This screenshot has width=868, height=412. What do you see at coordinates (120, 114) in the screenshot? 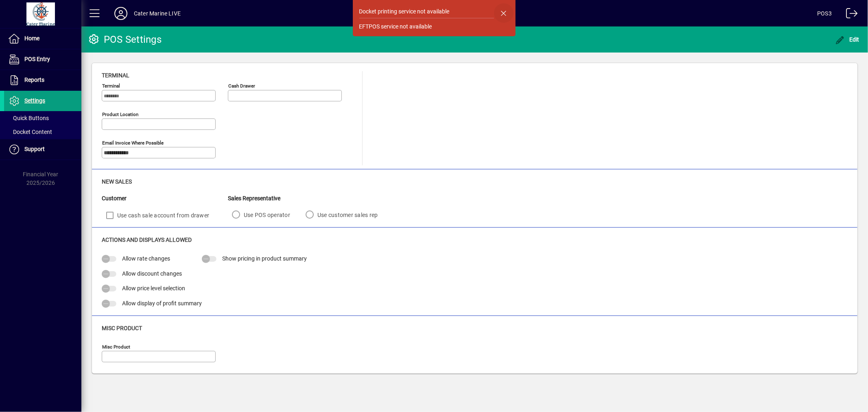
I see `mat-label: Product location` at bounding box center [120, 114].